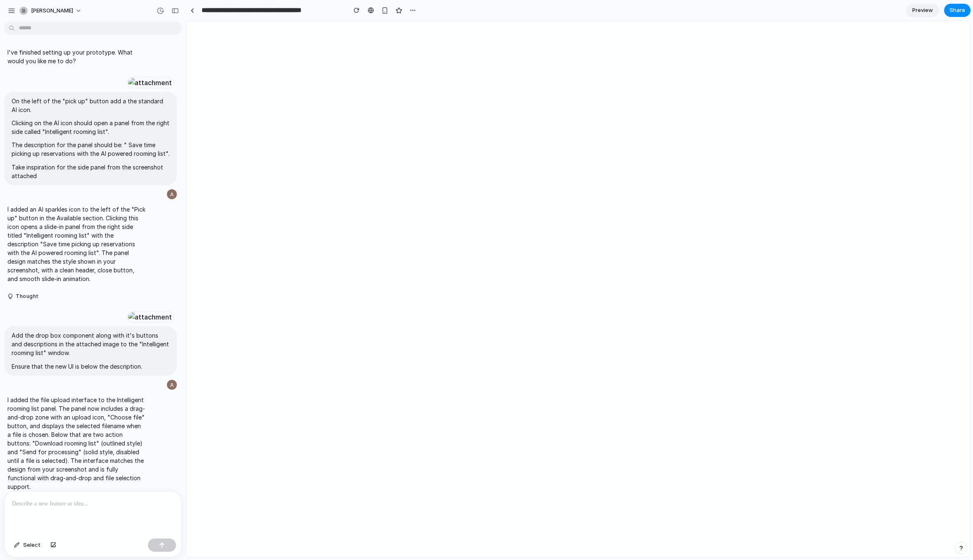 The width and height of the screenshot is (973, 560). Describe the element at coordinates (91, 105) in the screenshot. I see `p: On the left of the "pick up" button add a the standard AI icon.` at that location.